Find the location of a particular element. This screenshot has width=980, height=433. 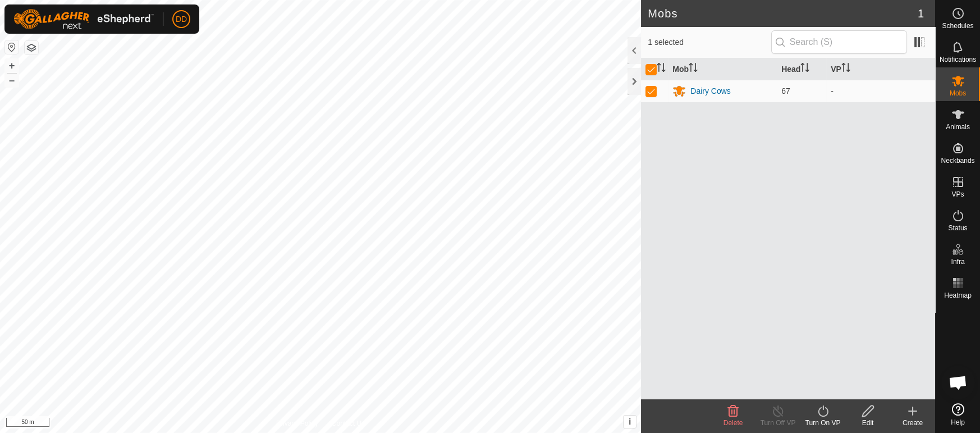

span: Help is located at coordinates (958, 422).